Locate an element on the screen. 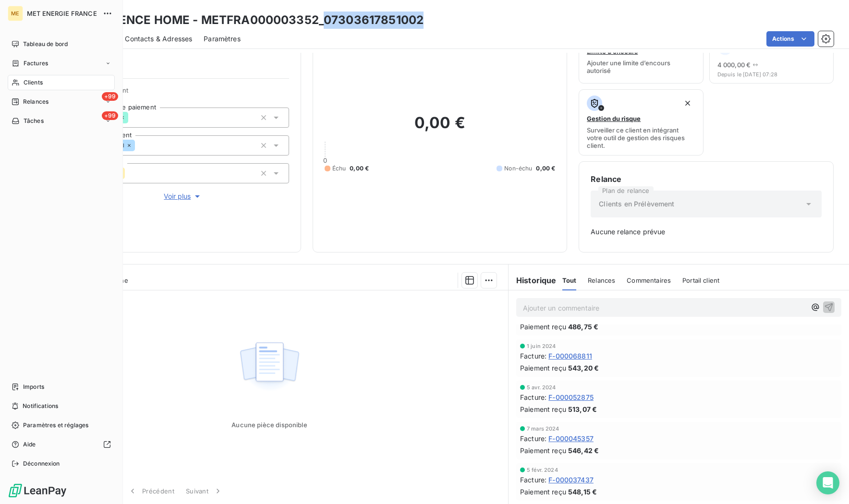 This screenshot has height=504, width=849. span: 513,07 € is located at coordinates (583, 408).